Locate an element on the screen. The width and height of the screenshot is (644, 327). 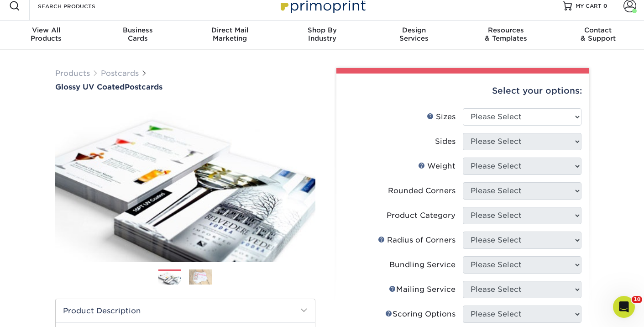
div: & Support is located at coordinates (598, 34).